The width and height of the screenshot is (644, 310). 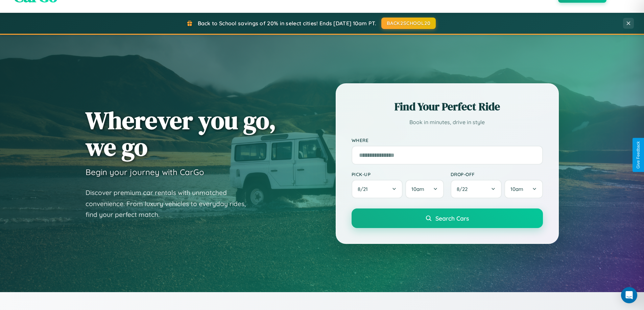 I want to click on h3: Begin your journey with CarGo, so click(x=145, y=172).